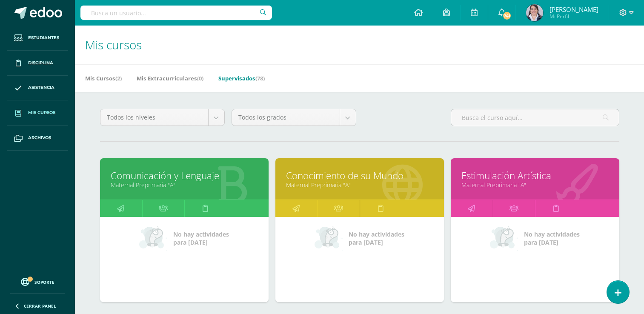  I want to click on a: Todos los grados, so click(293, 117).